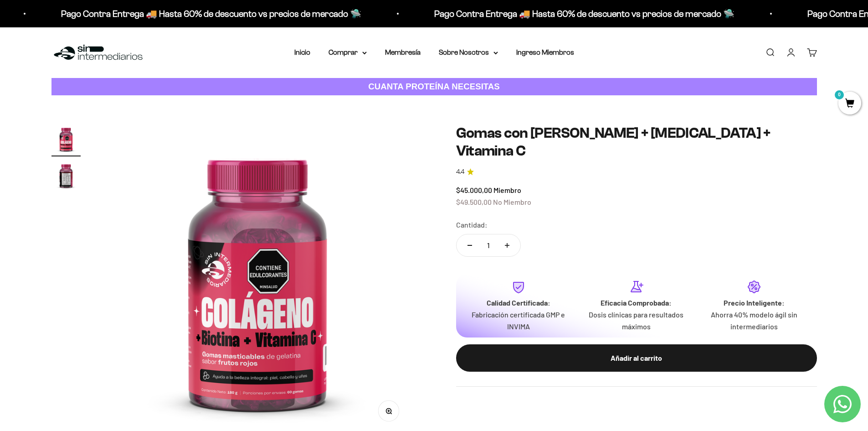  I want to click on button: Ir al artículo 2, so click(66, 177).